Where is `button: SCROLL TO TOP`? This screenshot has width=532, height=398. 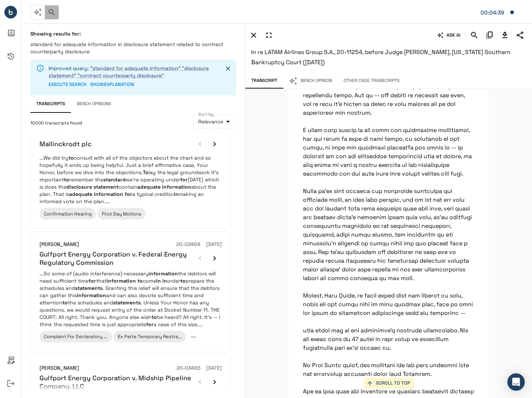 button: SCROLL TO TOP is located at coordinates (388, 383).